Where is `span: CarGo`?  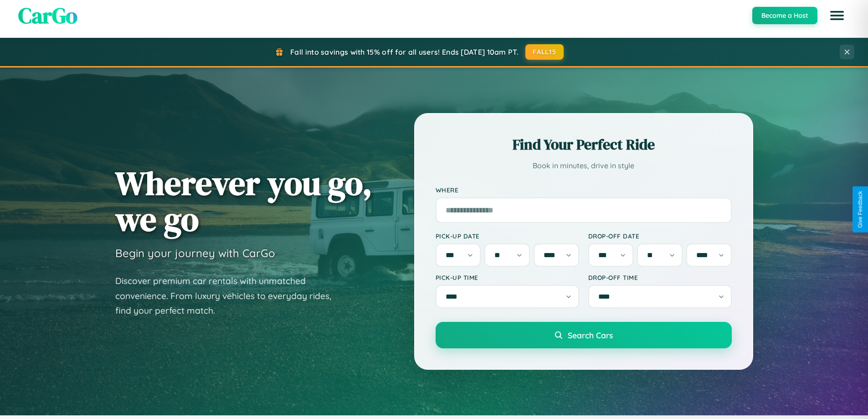
span: CarGo is located at coordinates (48, 15).